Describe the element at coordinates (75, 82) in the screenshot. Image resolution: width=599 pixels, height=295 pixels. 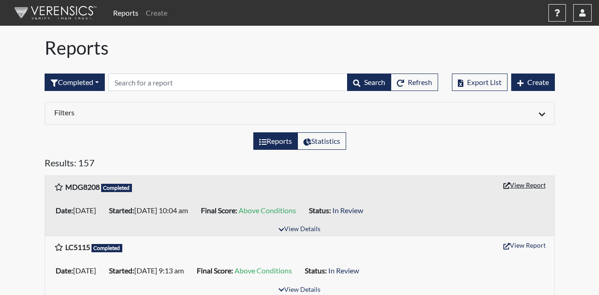
I see `button: Completed` at that location.